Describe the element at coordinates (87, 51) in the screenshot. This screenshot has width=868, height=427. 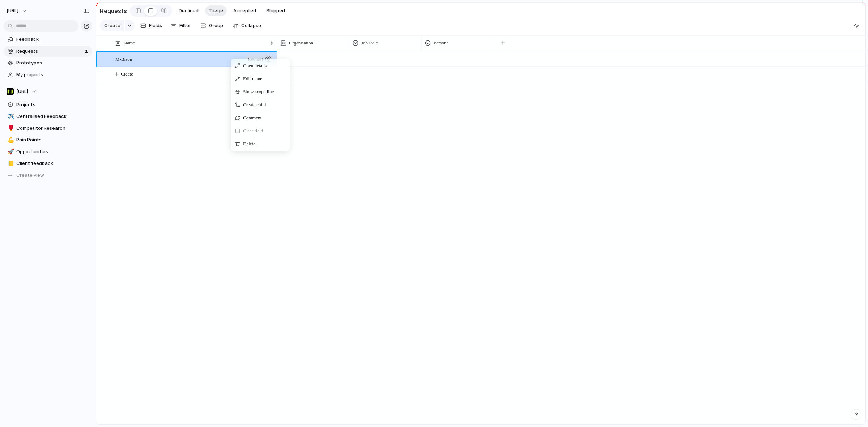
I see `span: 1` at that location.